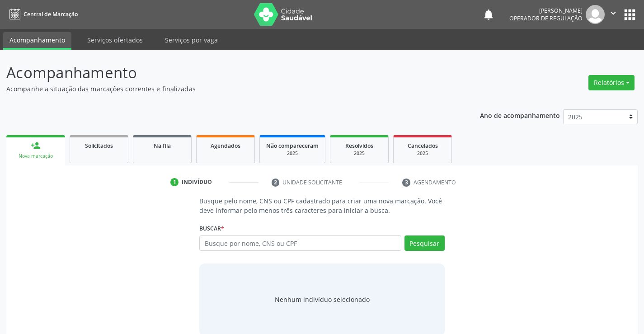 The image size is (644, 334). I want to click on span: Agendados, so click(225, 145).